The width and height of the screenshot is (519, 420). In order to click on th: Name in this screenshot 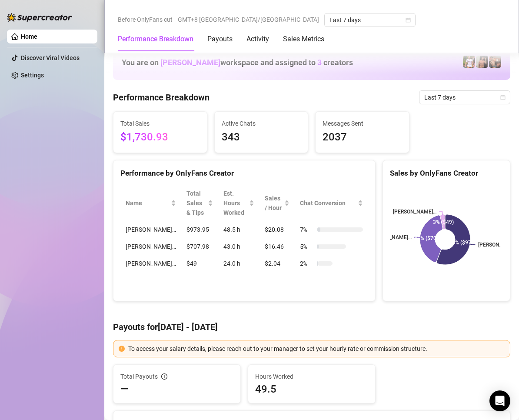, I will do `click(151, 203)`.